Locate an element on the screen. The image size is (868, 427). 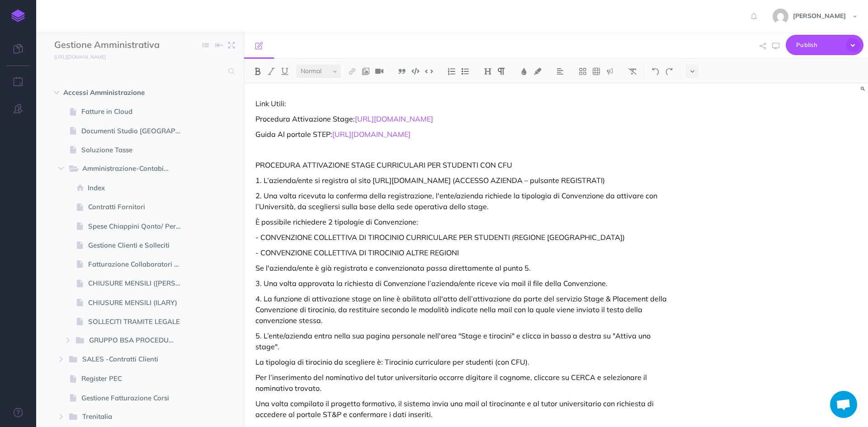
img: Add video button is located at coordinates (379, 71).